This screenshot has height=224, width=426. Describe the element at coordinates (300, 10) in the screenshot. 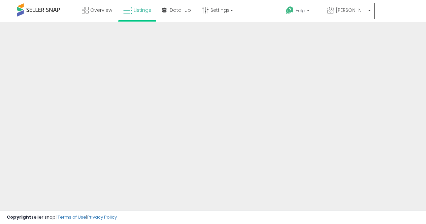

I see `span: Help` at that location.